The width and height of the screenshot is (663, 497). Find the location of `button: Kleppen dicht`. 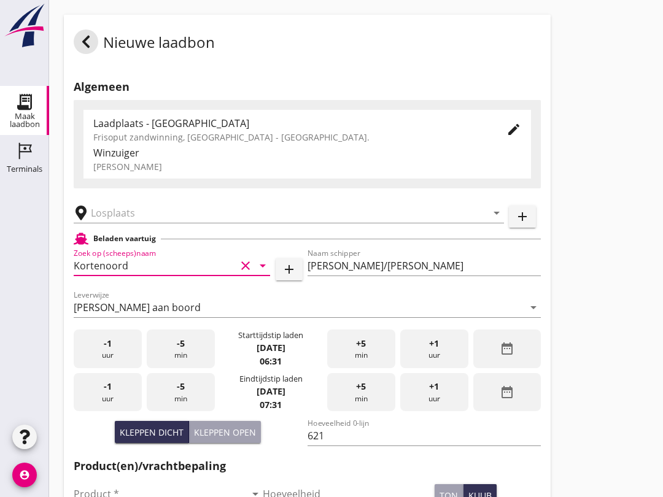

button: Kleppen dicht is located at coordinates (152, 432).